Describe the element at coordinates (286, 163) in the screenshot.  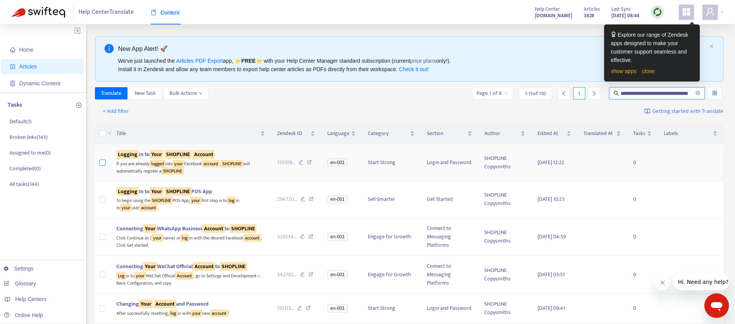
I see `span: 155109 ...` at that location.